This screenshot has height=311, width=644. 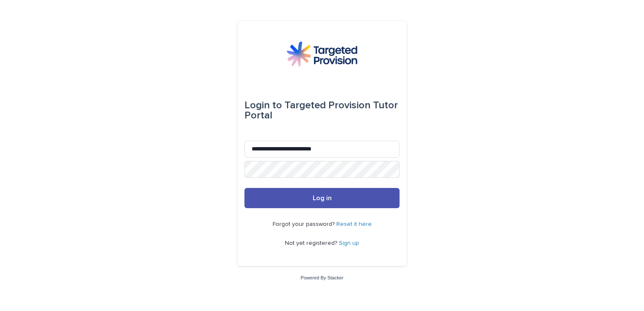 What do you see at coordinates (312, 243) in the screenshot?
I see `span: Not yet registered?` at bounding box center [312, 243].